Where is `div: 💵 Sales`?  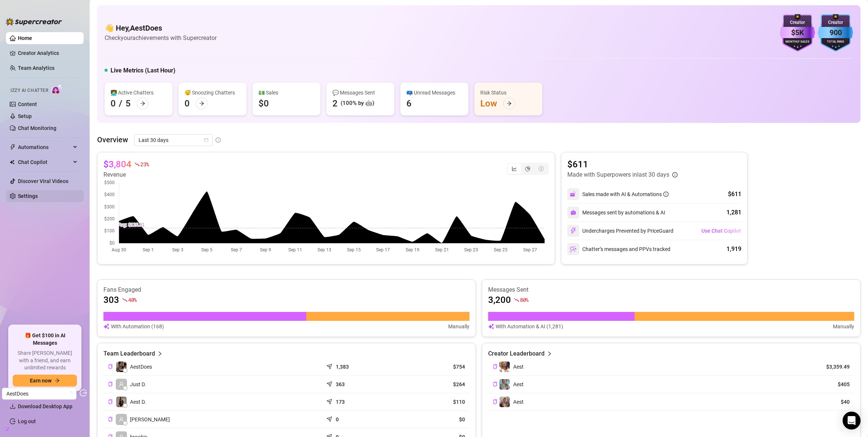
div: 💵 Sales is located at coordinates (286, 92).